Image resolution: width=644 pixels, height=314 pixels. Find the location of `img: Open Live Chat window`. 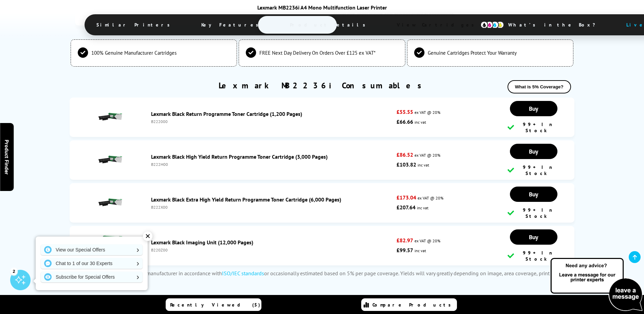

img: Open Live Chat window is located at coordinates (597, 284).